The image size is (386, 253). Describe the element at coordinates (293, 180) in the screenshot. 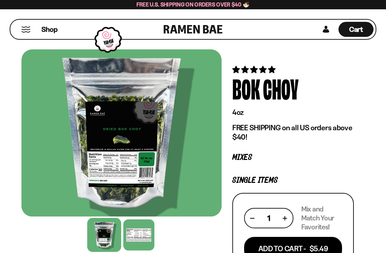

I see `p: Single Items` at that location.